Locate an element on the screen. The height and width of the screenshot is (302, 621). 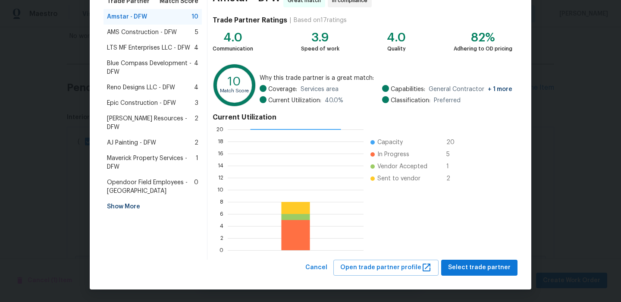
span: LTS MF Enterprises LLC - DFW is located at coordinates (148, 48).